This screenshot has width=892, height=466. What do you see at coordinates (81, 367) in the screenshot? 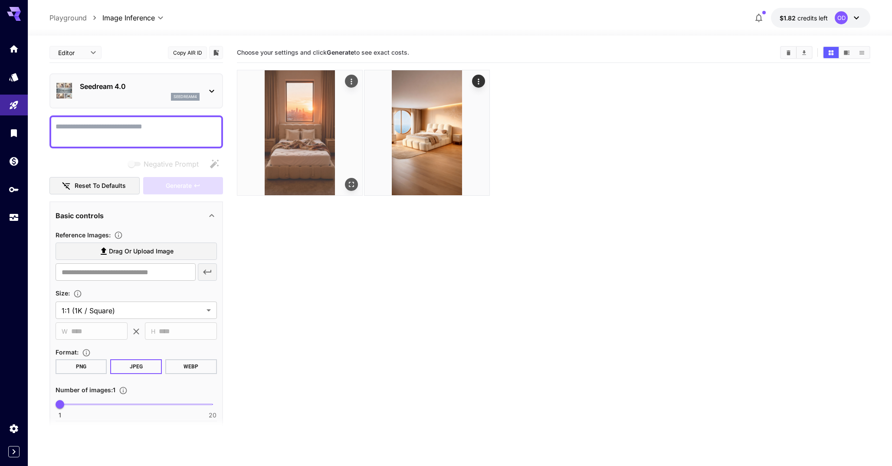
I see `button: PNG` at bounding box center [81, 367].